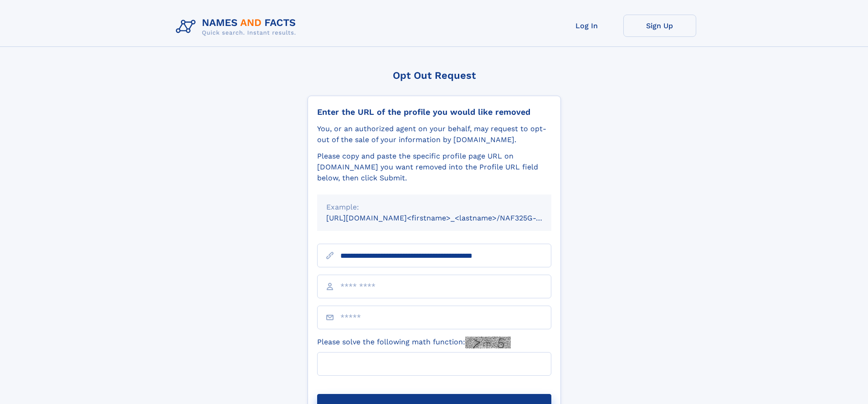  I want to click on div: Opt Out Request, so click(435, 75).